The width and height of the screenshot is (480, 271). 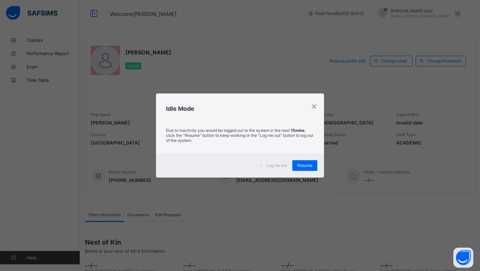 I want to click on h2: Idle Mode, so click(x=240, y=108).